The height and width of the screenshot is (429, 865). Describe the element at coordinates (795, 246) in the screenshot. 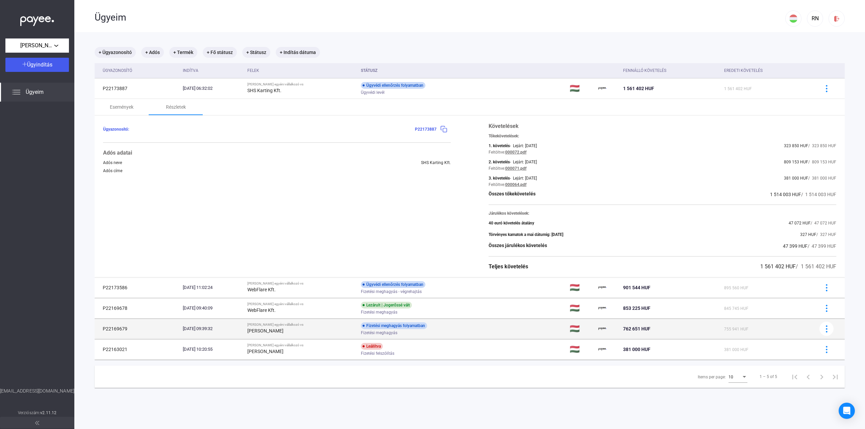

I see `span: 47 399 HUF` at that location.